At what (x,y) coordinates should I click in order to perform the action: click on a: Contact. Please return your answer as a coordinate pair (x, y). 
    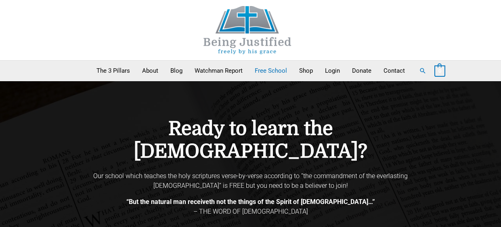
    Looking at the image, I should click on (394, 71).